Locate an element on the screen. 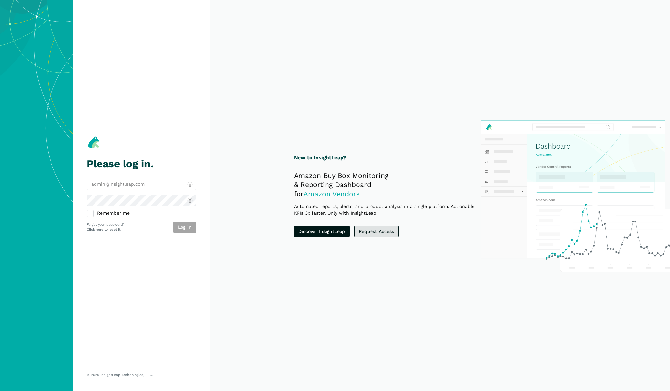  a: Click here to reset it. is located at coordinates (104, 230).